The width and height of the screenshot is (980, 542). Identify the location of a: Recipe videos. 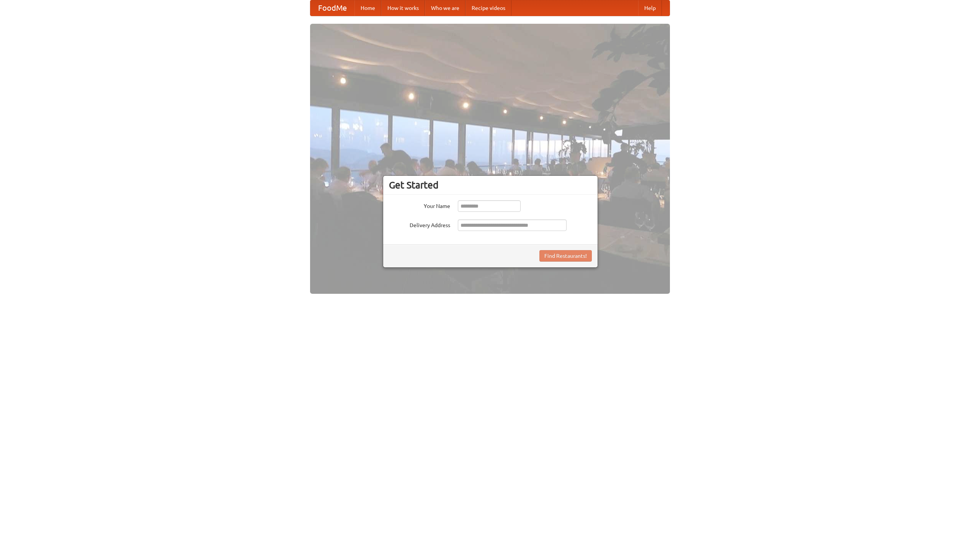
(488, 8).